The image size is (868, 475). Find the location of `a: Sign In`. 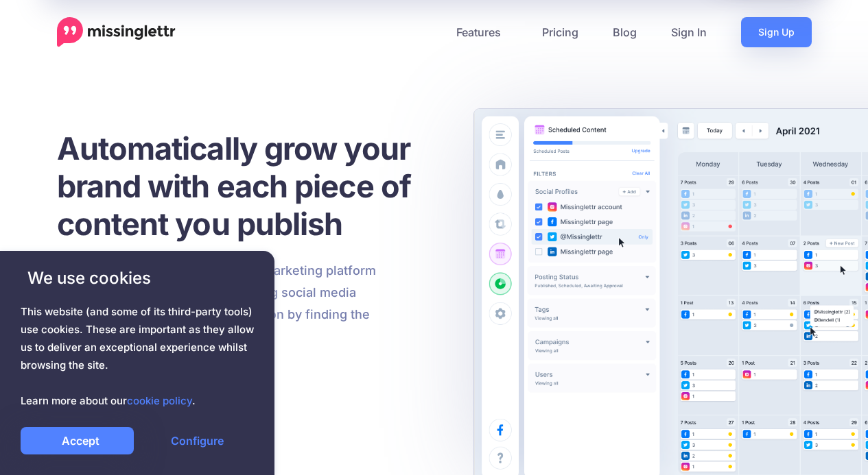

a: Sign In is located at coordinates (689, 32).